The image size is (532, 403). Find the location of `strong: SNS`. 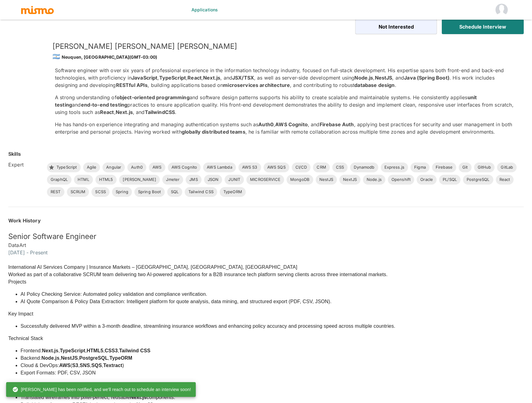

strong: SNS is located at coordinates (85, 365).